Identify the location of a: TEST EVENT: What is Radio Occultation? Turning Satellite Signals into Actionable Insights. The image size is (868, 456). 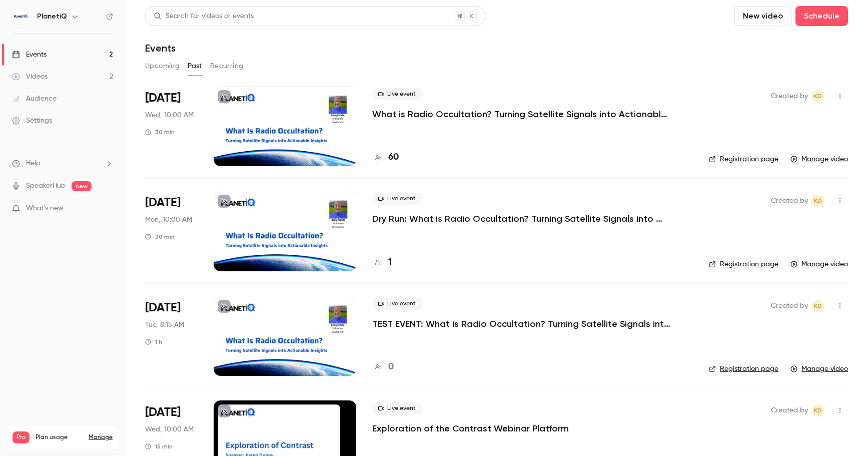
(522, 324).